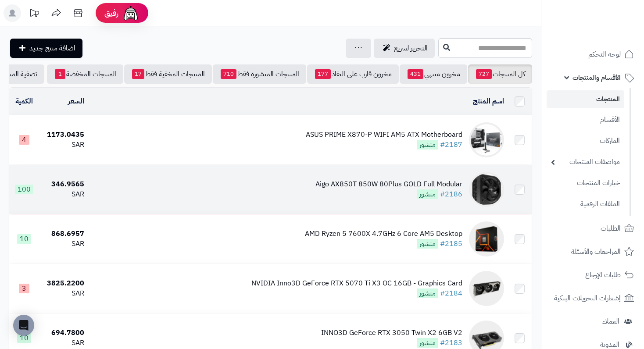 The width and height of the screenshot is (644, 349). Describe the element at coordinates (585, 141) in the screenshot. I see `a: الماركات` at that location.